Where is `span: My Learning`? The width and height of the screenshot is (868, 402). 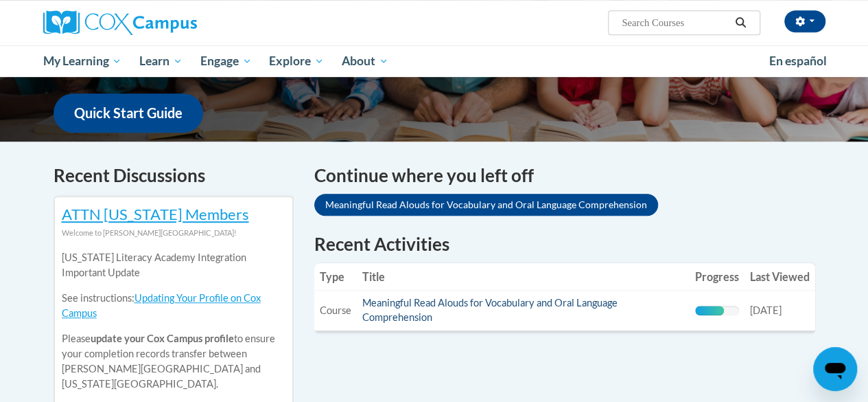
span: My Learning is located at coordinates (81, 61).